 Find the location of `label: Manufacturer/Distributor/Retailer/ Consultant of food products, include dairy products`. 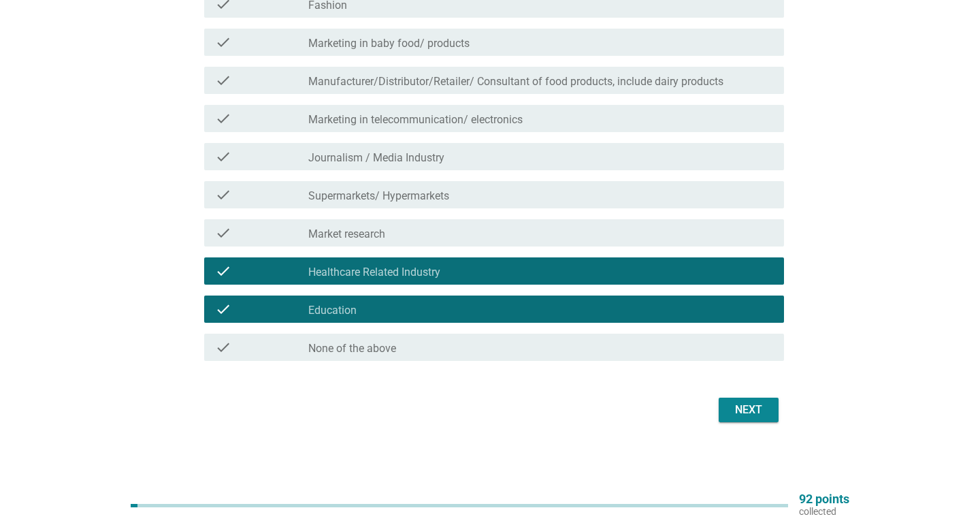

label: Manufacturer/Distributor/Retailer/ Consultant of food products, include dairy products is located at coordinates (516, 82).